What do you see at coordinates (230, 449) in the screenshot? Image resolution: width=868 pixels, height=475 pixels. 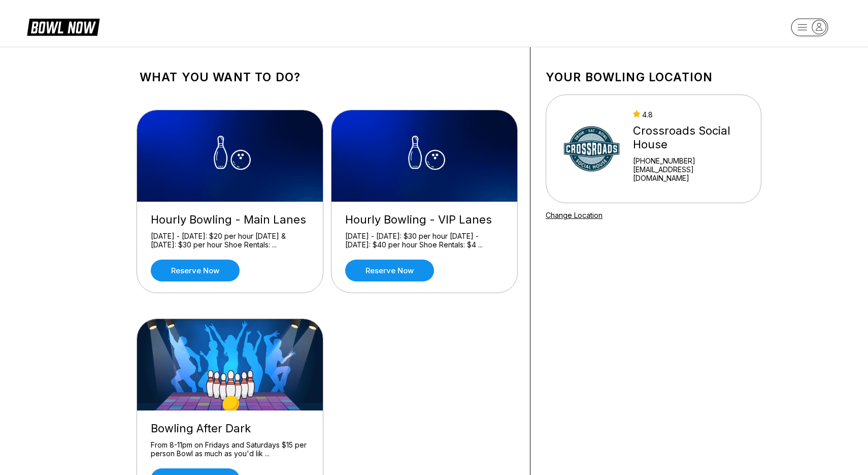 I see `div: From 8-11pm on Fridays and Saturdays $15 per person Bowl as much as you'd lik ...` at bounding box center [230, 449].